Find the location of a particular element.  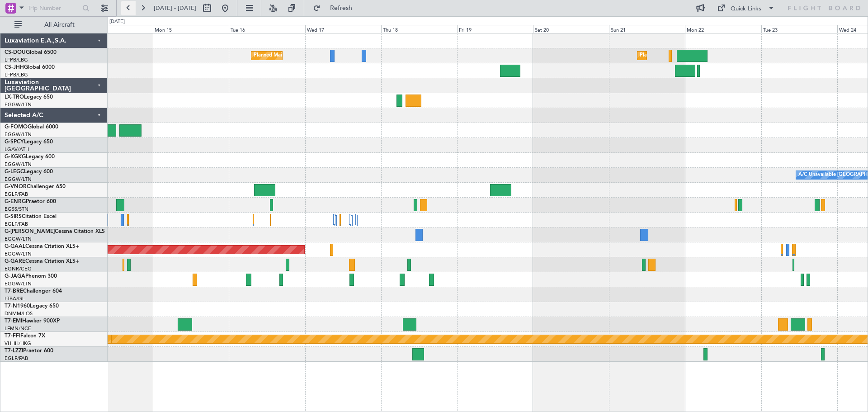

span: T7-FFI is located at coordinates (12, 336).